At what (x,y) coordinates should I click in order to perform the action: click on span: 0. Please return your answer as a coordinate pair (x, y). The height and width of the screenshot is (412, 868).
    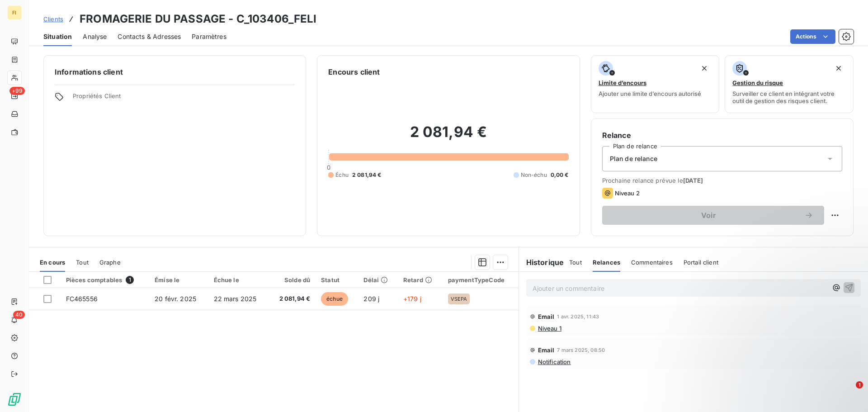
    Looking at the image, I should click on (329, 167).